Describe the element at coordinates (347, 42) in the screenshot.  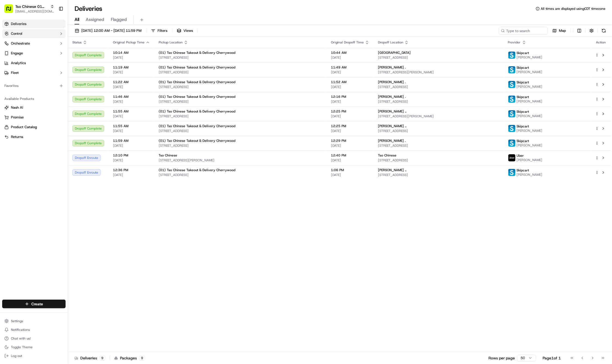
I see `span: Original Dropoff Time` at that location.